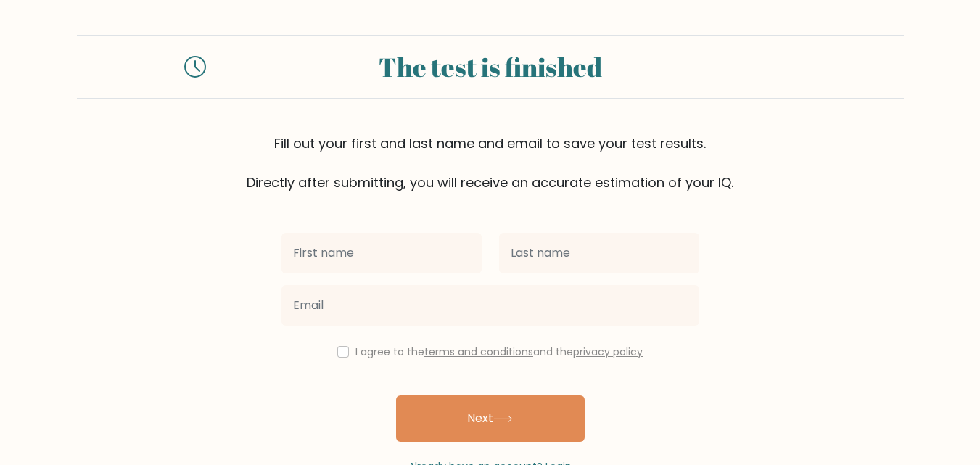 The height and width of the screenshot is (465, 980). I want to click on input: First name, so click(382, 253).